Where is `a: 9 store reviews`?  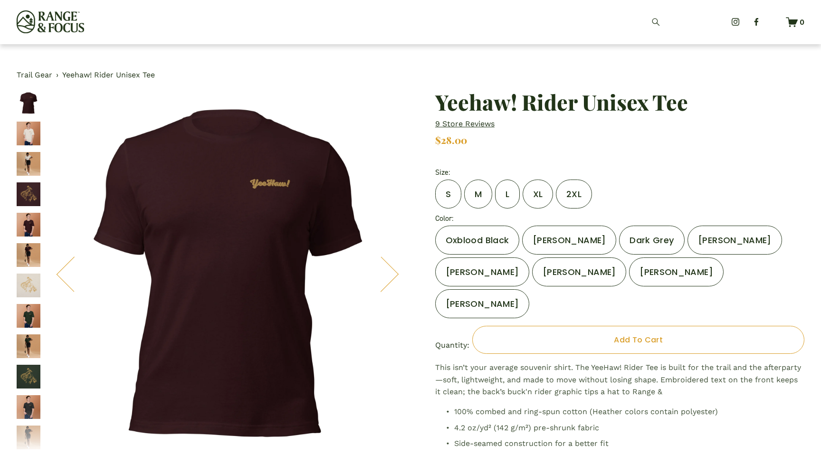
a: 9 store reviews is located at coordinates (464, 124).